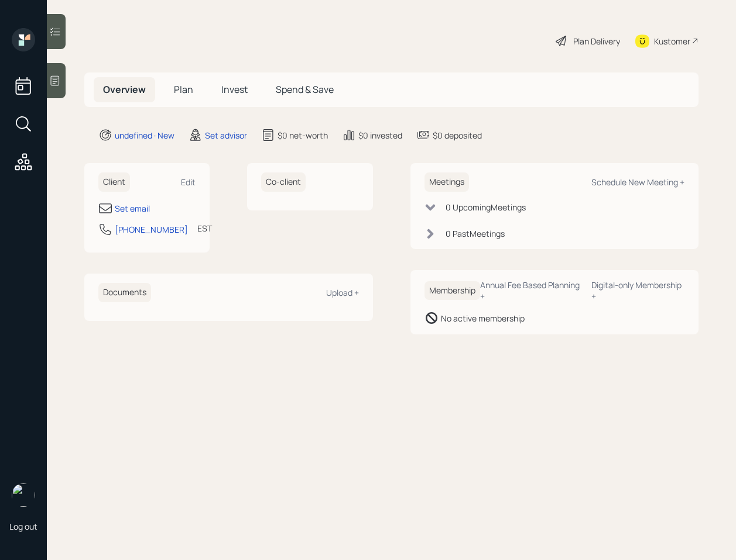 The image size is (736, 560). Describe the element at coordinates (672, 41) in the screenshot. I see `div: Kustomer` at that location.